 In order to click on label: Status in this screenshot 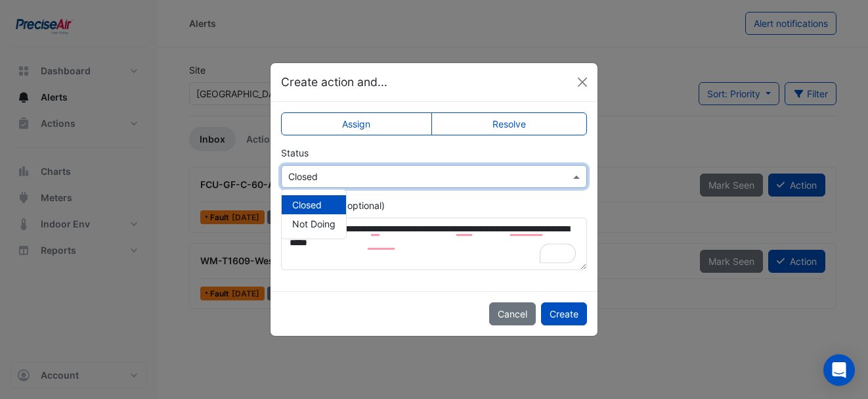, I will do `click(295, 152)`.